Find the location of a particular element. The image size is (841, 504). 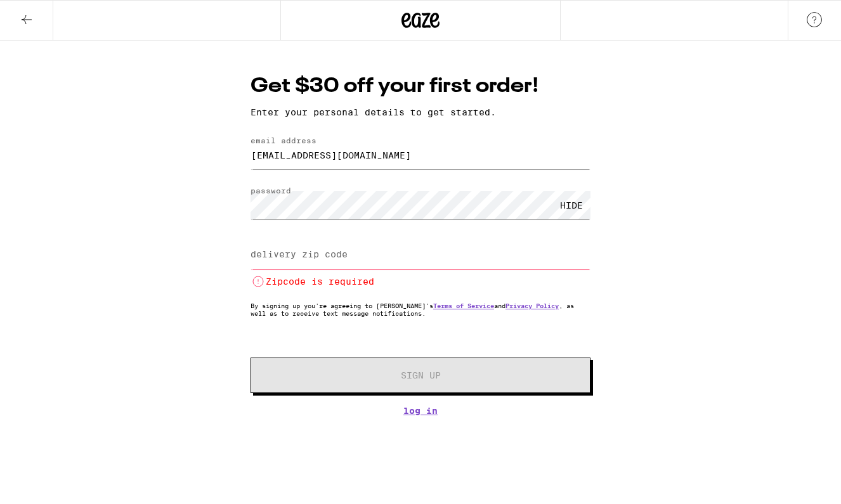

button: Sign Up is located at coordinates (421, 375).